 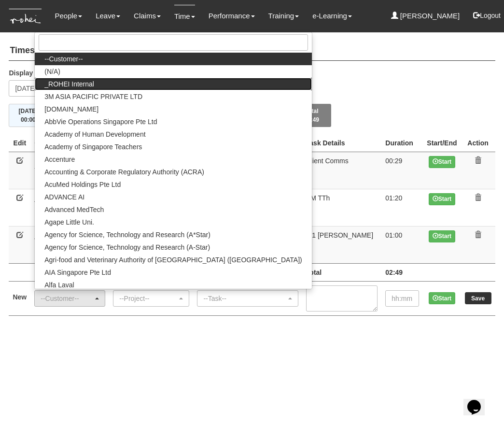 I want to click on span: Academy of Singapore Teachers, so click(x=93, y=147).